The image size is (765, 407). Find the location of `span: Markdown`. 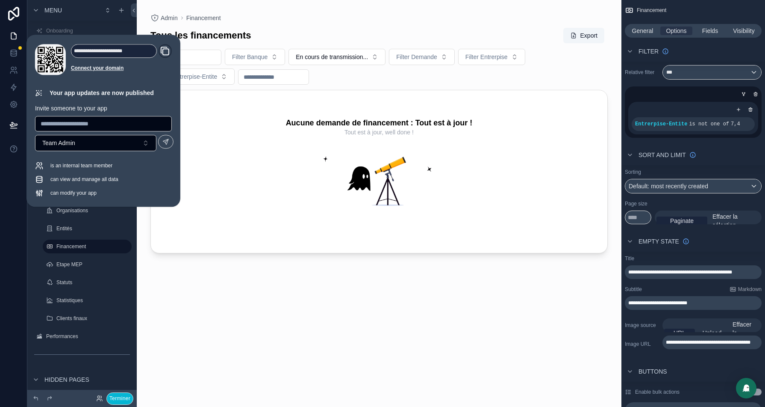

span: Markdown is located at coordinates (750, 289).